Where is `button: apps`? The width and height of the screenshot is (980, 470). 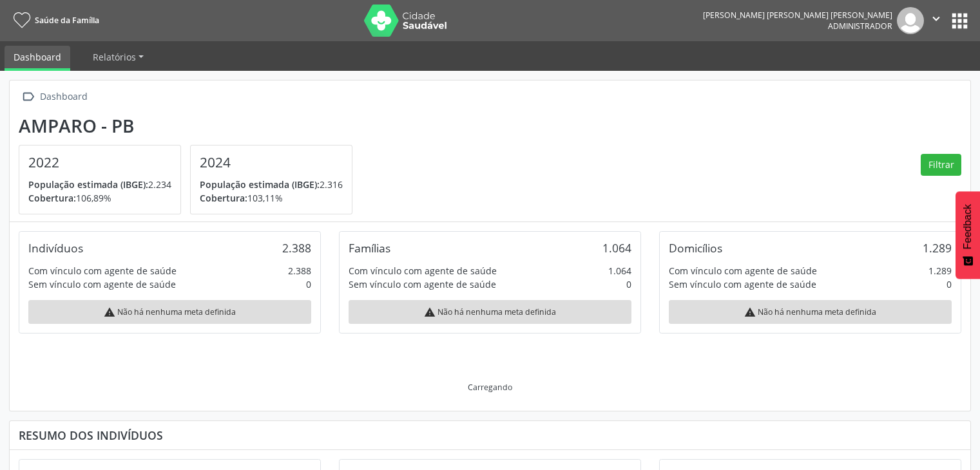
button: apps is located at coordinates (960, 20).